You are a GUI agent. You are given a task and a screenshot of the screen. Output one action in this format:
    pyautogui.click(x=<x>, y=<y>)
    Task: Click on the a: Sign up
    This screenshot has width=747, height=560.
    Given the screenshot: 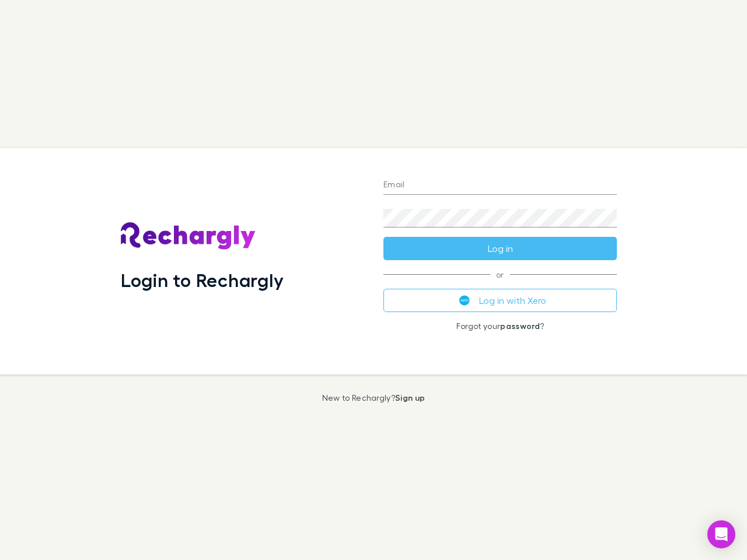 What is the action you would take?
    pyautogui.click(x=410, y=397)
    